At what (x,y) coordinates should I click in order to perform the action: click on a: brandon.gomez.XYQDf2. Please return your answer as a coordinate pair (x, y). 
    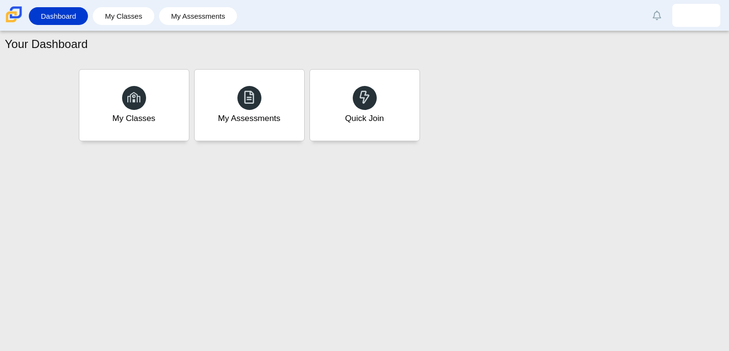
    Looking at the image, I should click on (696, 15).